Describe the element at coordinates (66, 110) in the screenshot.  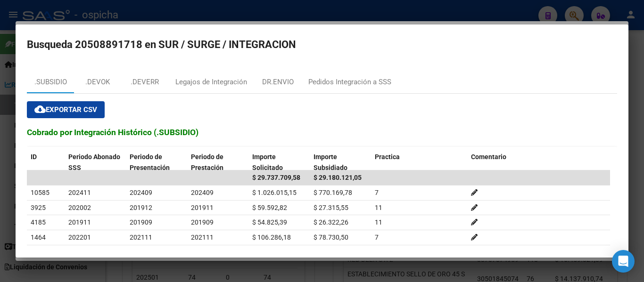
I see `button: Exportar CSV` at that location.